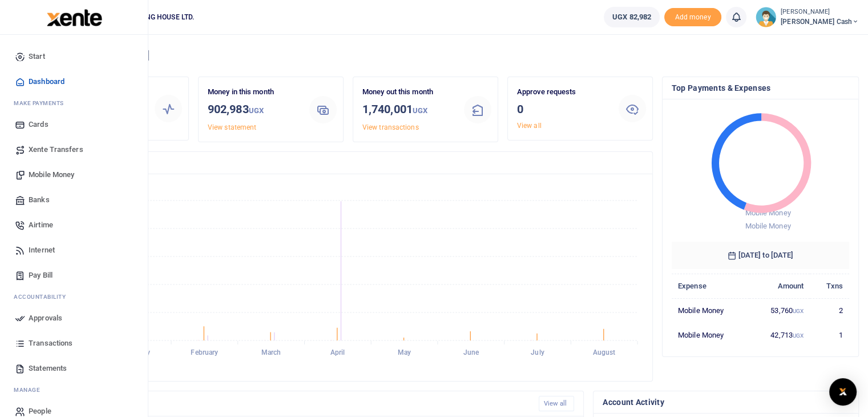 Image resolution: width=868 pixels, height=417 pixels. Describe the element at coordinates (73, 343) in the screenshot. I see `a: Transactions` at that location.